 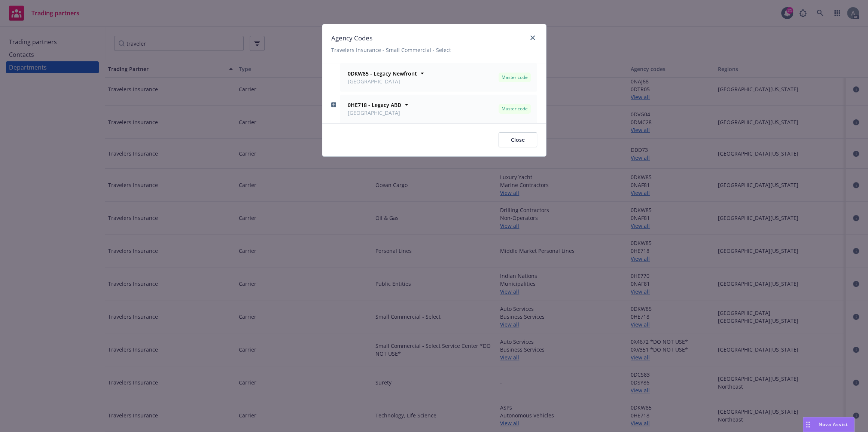 I want to click on div: Drag to move, so click(x=808, y=424).